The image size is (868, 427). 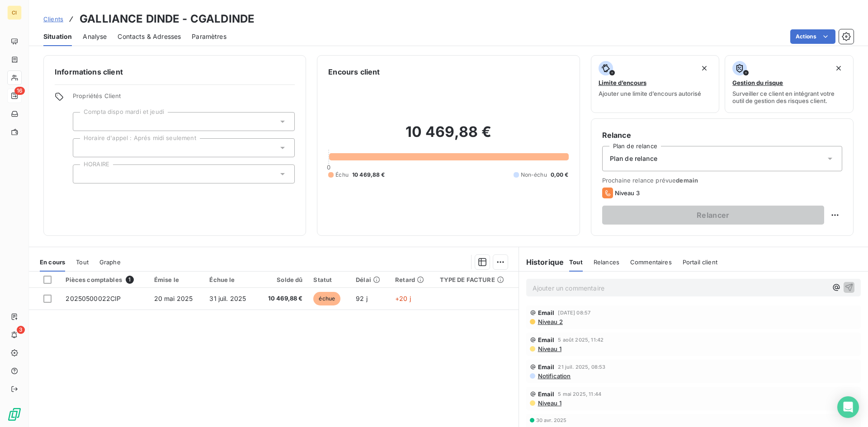 I want to click on span: Surveiller ce client en intégrant votre outil de gestion des risques client., so click(x=789, y=97).